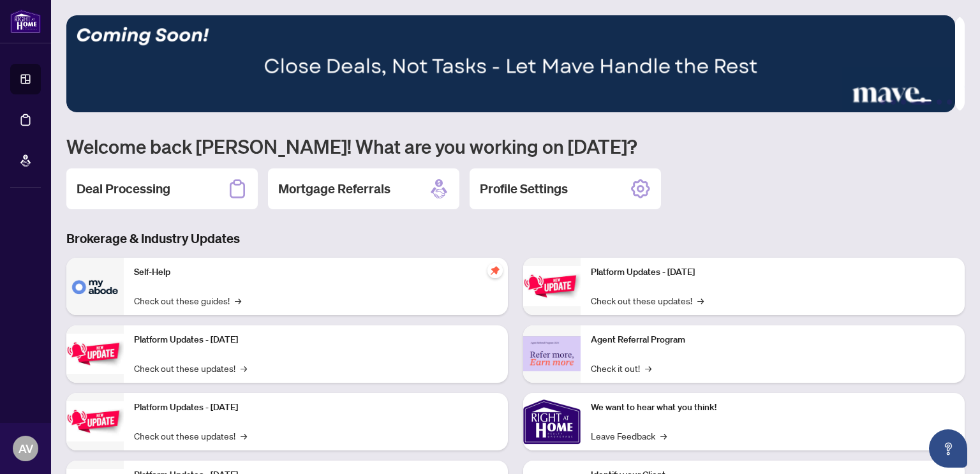 The image size is (980, 474). I want to click on img: We want to hear what you think!, so click(552, 421).